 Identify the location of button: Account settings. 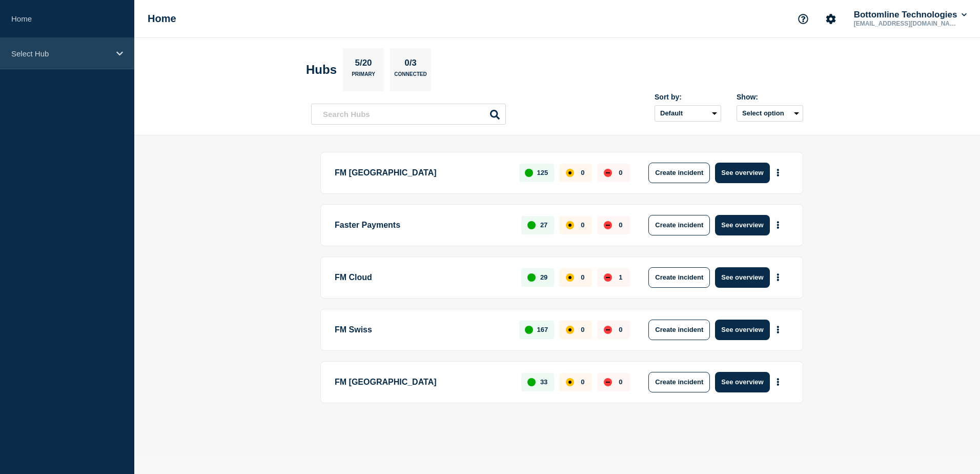
(831, 19).